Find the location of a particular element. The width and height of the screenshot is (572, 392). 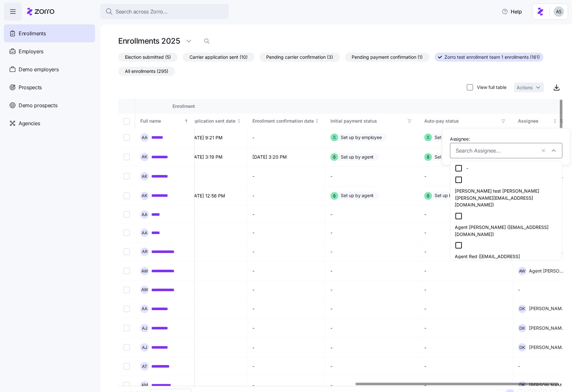

span: Prospects is located at coordinates (30, 87).